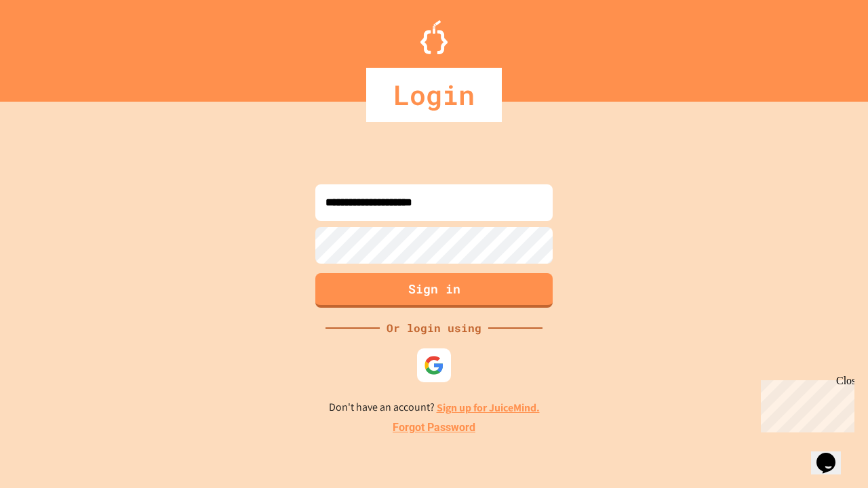  Describe the element at coordinates (434, 407) in the screenshot. I see `p: Don't have an account?` at that location.